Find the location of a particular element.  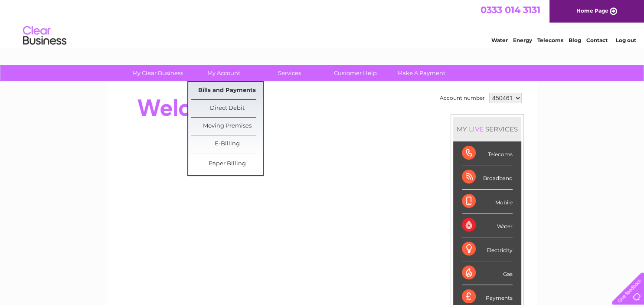

a: My Account is located at coordinates (223, 73).